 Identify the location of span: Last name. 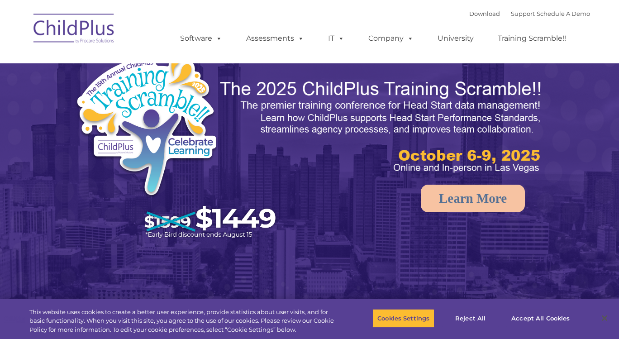
(139, 63).